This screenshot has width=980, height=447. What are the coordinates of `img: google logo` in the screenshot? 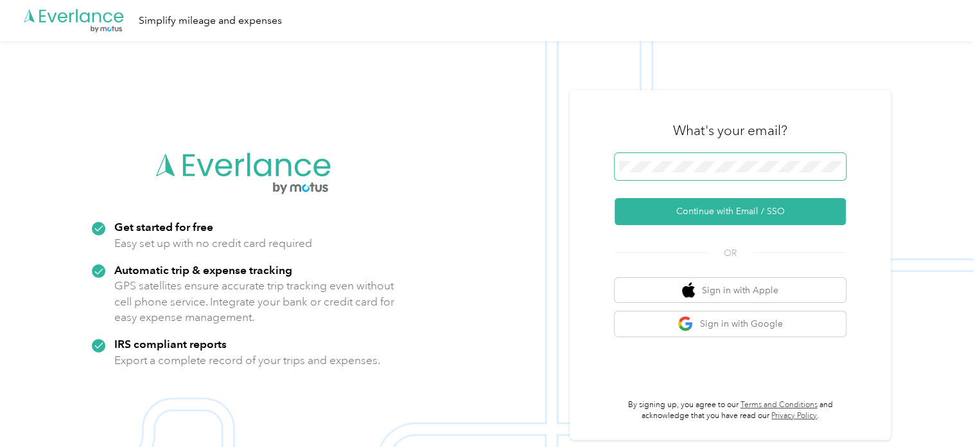 It's located at (685, 323).